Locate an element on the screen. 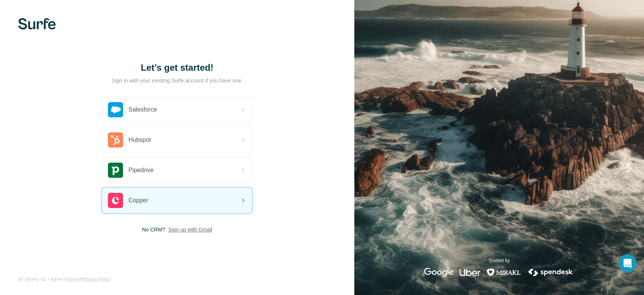  img: salesforce's logo is located at coordinates (115, 110).